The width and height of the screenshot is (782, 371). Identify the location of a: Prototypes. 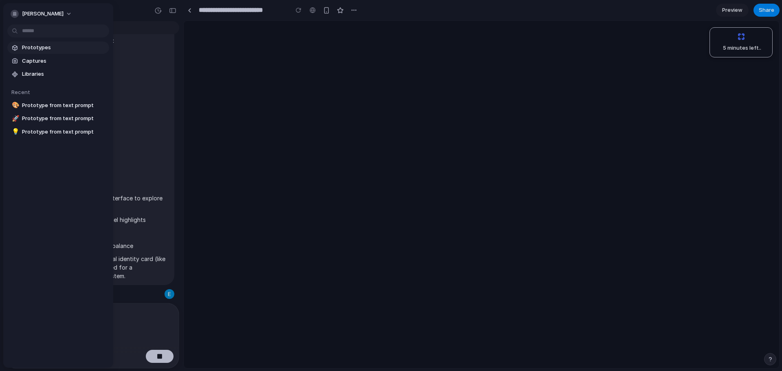
(58, 48).